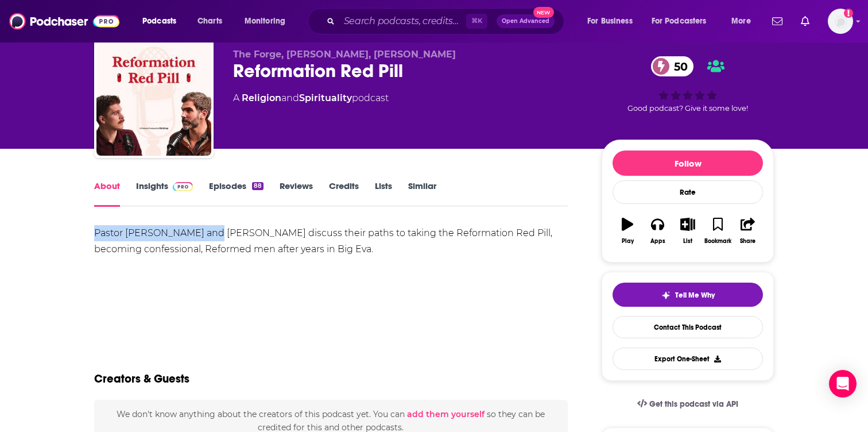 This screenshot has height=432, width=868. What do you see at coordinates (688, 192) in the screenshot?
I see `div: Rate` at bounding box center [688, 192].